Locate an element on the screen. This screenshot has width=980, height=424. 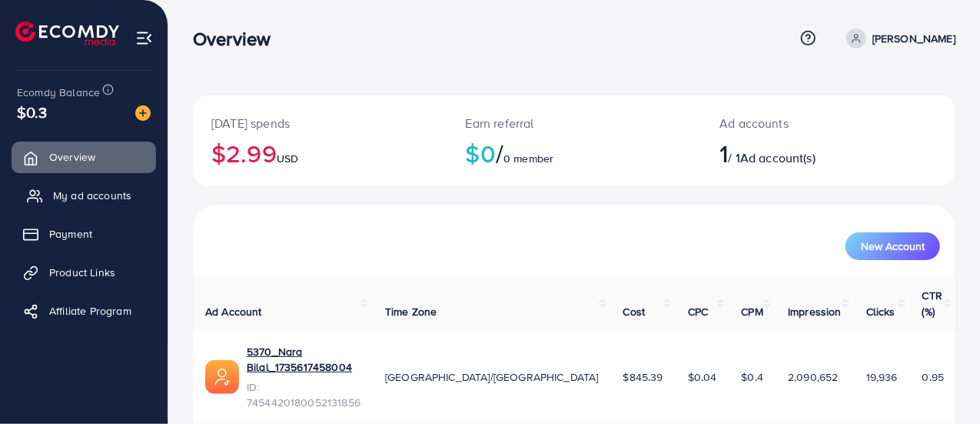
img: image is located at coordinates (143, 113).